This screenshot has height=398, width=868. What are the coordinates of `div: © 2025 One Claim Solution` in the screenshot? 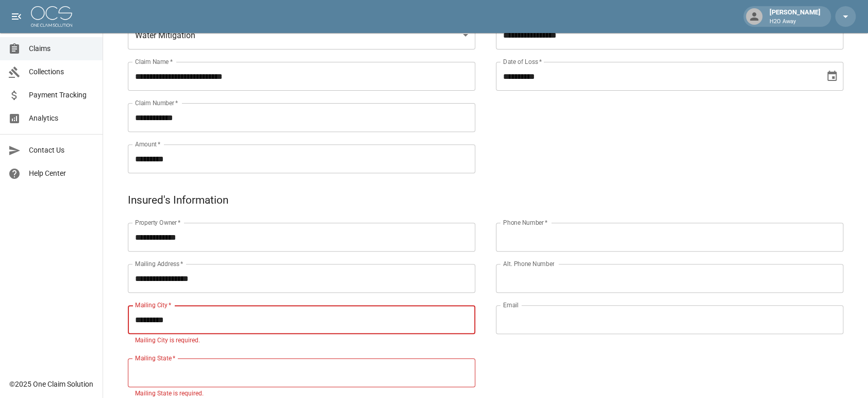 It's located at (51, 385).